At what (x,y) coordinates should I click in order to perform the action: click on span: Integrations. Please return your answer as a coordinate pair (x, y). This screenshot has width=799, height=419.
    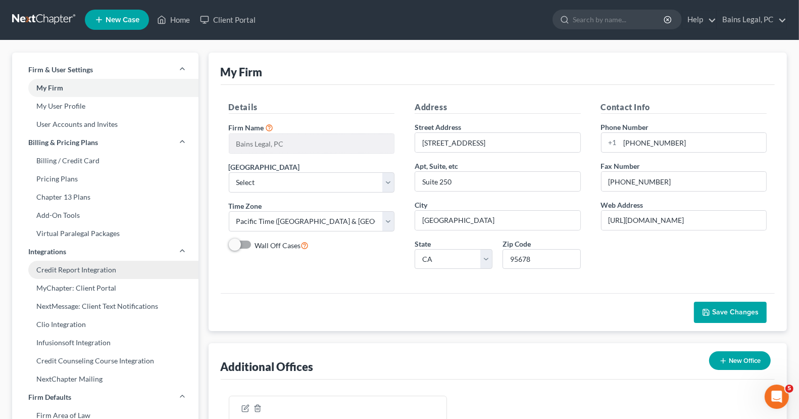
    Looking at the image, I should click on (47, 252).